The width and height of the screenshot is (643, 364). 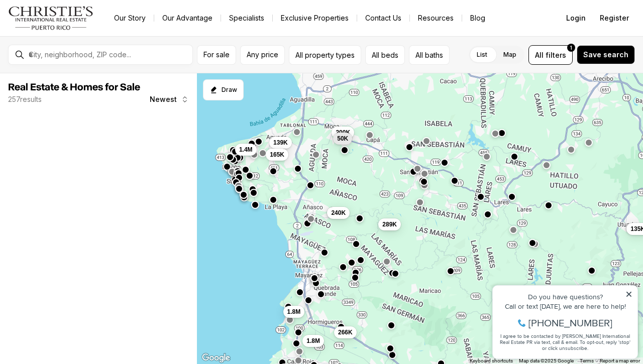 What do you see at coordinates (325, 55) in the screenshot?
I see `button: All property types` at bounding box center [325, 55].